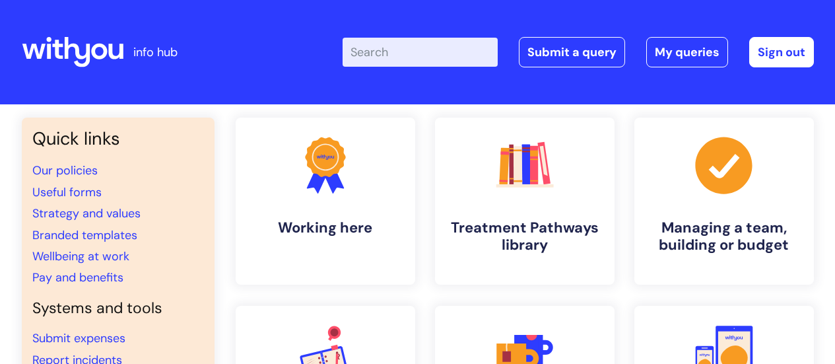 Image resolution: width=835 pixels, height=364 pixels. Describe the element at coordinates (687, 52) in the screenshot. I see `a: My queries` at that location.